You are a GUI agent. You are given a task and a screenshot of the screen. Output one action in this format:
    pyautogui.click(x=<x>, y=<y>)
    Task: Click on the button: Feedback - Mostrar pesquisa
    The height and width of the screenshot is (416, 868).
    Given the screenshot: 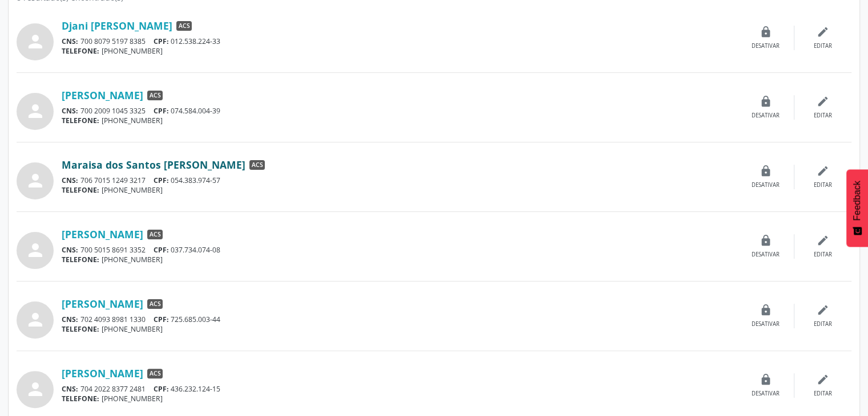 What is the action you would take?
    pyautogui.click(x=857, y=208)
    